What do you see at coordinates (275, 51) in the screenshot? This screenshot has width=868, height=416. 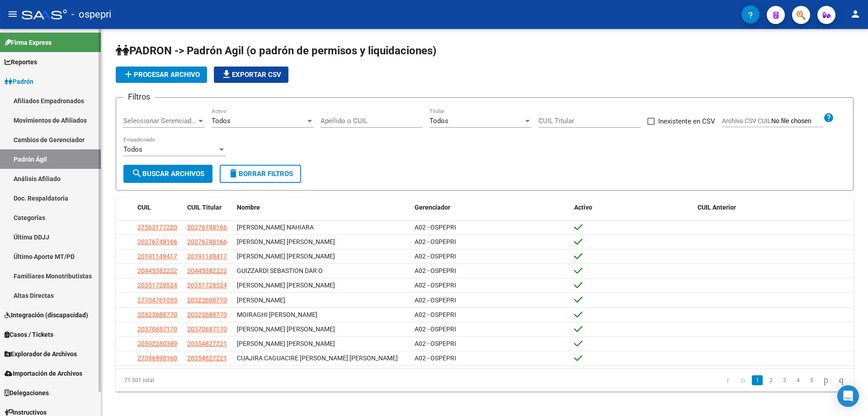 I see `span: PADRON -> Padrón Agil (o padrón de permisos y liquidaciones)` at bounding box center [275, 51].